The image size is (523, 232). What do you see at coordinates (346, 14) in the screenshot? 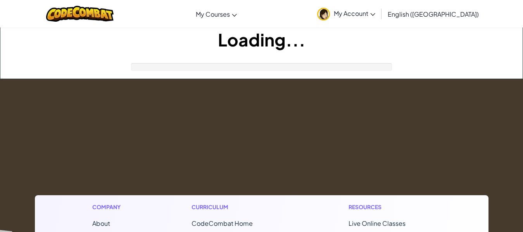
I see `a: My Account` at bounding box center [346, 14].